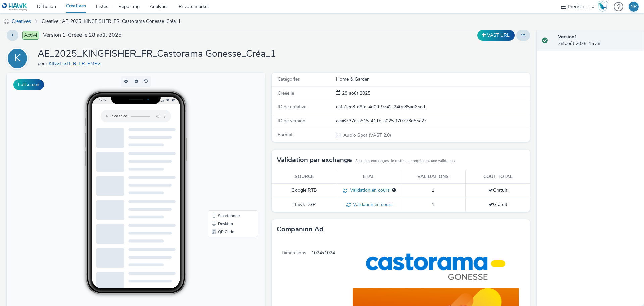 This screenshot has height=306, width=644. Describe the element at coordinates (285, 135) in the screenshot. I see `span: Format` at that location.